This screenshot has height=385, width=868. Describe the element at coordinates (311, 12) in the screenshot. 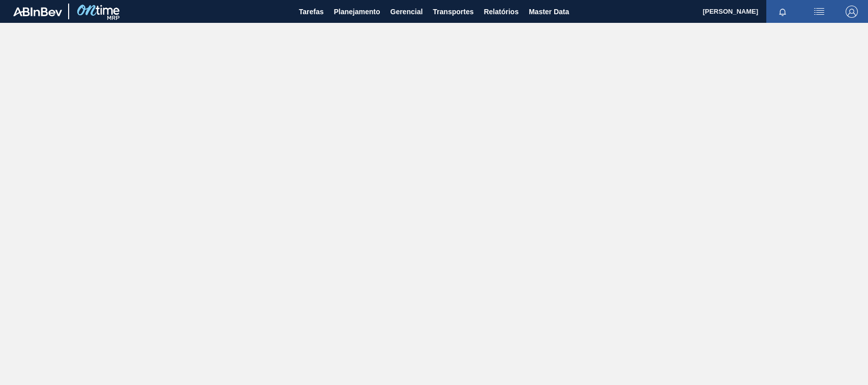

I see `span: Tarefas` at that location.